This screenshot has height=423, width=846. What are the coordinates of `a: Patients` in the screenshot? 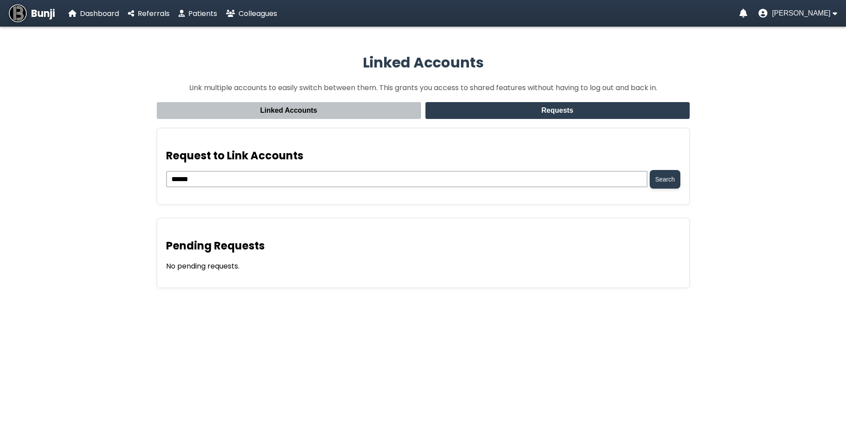 It's located at (198, 13).